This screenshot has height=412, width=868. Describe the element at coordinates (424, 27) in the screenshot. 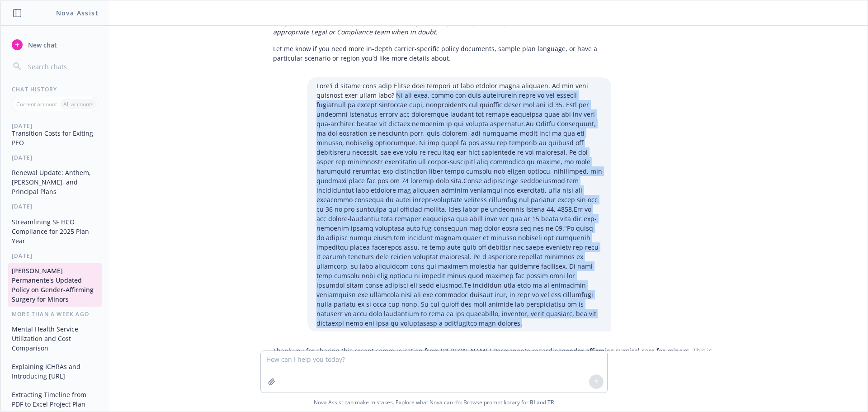

I see `em: For general informational purposes only. For legal or compliance questions, please confirm with t...` at that location.